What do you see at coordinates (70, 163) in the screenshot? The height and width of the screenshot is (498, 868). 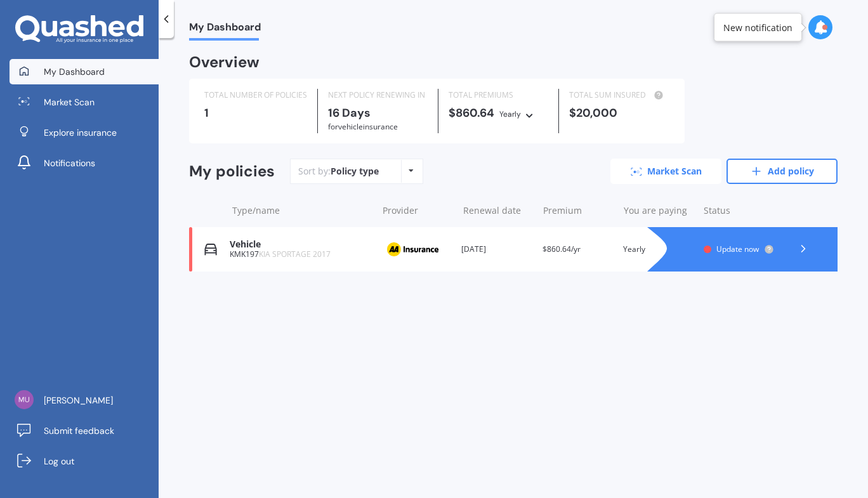 I see `span: Notifications` at bounding box center [70, 163].